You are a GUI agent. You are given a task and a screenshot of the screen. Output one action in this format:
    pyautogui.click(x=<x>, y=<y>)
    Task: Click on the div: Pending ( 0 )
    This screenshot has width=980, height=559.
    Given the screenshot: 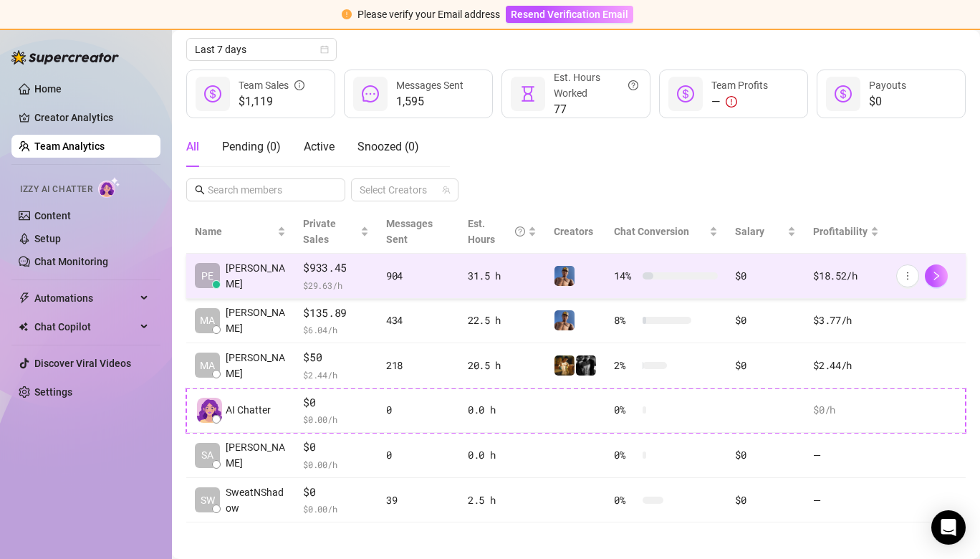 What is the action you would take?
    pyautogui.click(x=252, y=147)
    